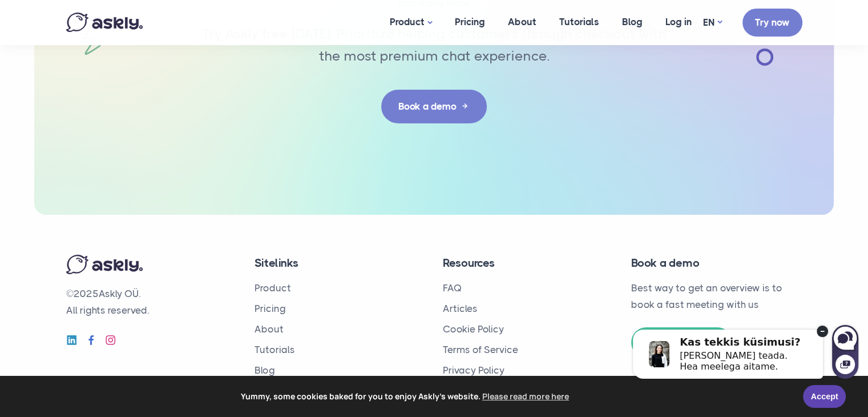 This screenshot has width=868, height=417. What do you see at coordinates (118, 32) in the screenshot?
I see `div: Kas tekkis küsimusi?` at bounding box center [118, 32].